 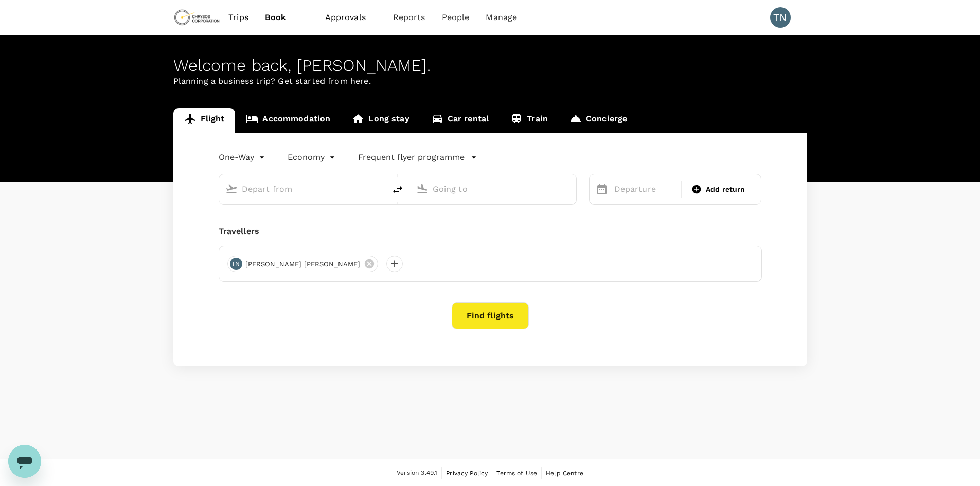 What do you see at coordinates (529, 120) in the screenshot?
I see `a: Train` at bounding box center [529, 120].